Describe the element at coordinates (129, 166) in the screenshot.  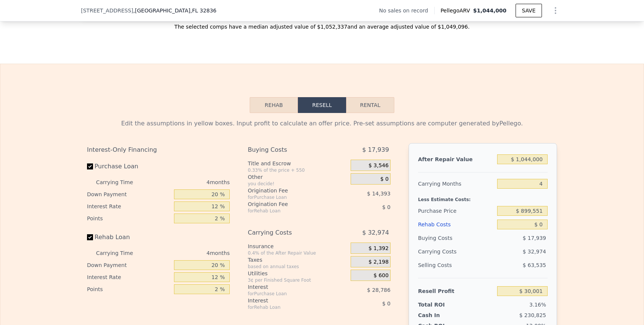
I see `label: Purchase Loan` at that location.